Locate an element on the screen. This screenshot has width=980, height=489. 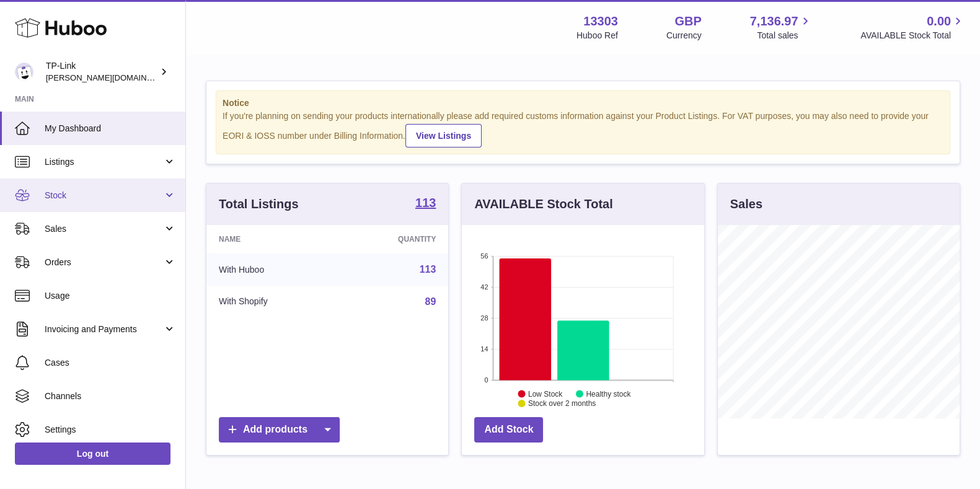
text: Healthy stock is located at coordinates (609, 393).